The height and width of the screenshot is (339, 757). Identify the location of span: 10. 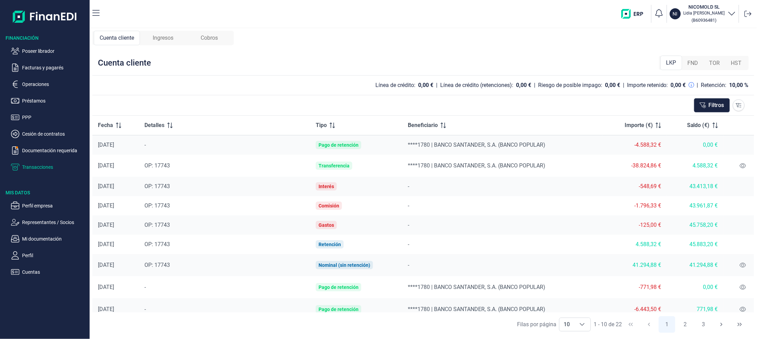
(567, 324).